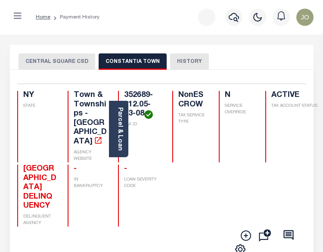 The width and height of the screenshot is (323, 252). What do you see at coordinates (193, 100) in the screenshot?
I see `h4: NonESCROW` at bounding box center [193, 100].